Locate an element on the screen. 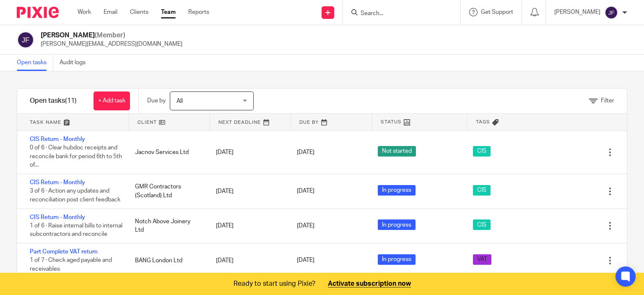  h1: Open tasks is located at coordinates (54, 101).